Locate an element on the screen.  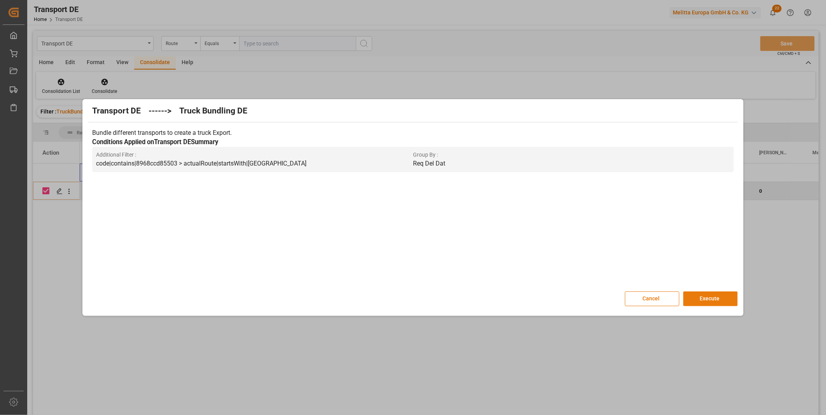
button: Execute is located at coordinates (711, 299).